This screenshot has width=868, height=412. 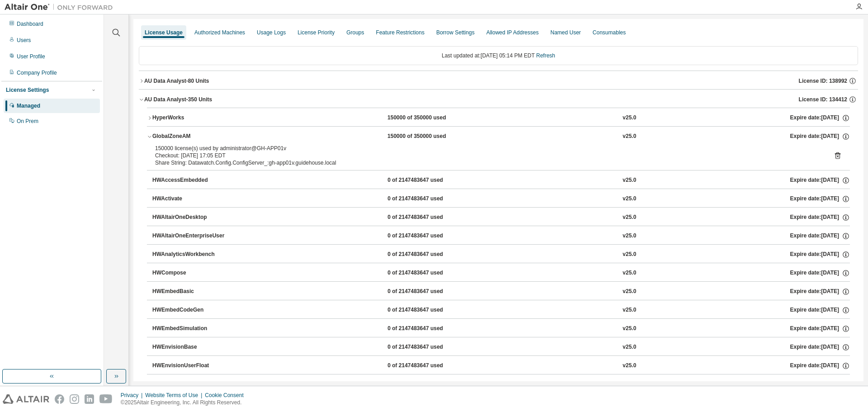 What do you see at coordinates (164, 32) in the screenshot?
I see `div: License Usage` at bounding box center [164, 32].